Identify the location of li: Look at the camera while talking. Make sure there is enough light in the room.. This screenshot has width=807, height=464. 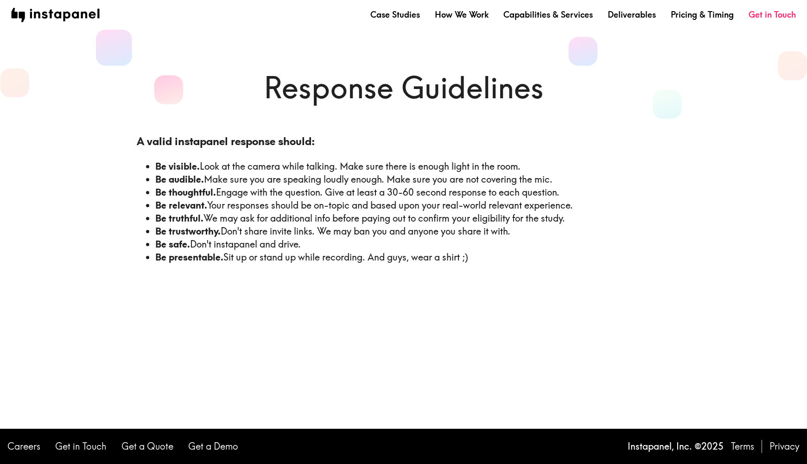
(413, 166).